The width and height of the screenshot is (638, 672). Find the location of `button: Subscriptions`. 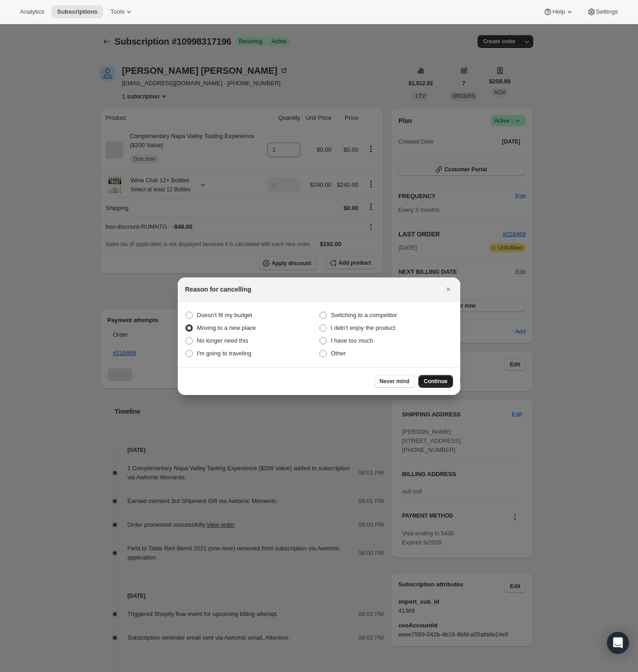

button: Subscriptions is located at coordinates (77, 12).